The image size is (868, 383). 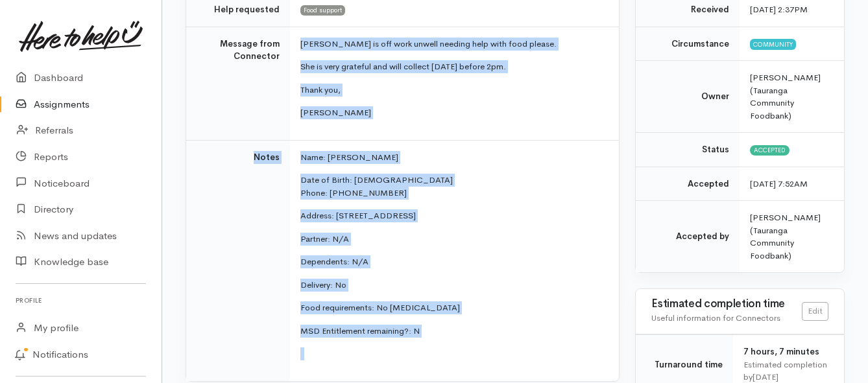 I want to click on span: MSD Entitlement remaining?: N, so click(x=360, y=330).